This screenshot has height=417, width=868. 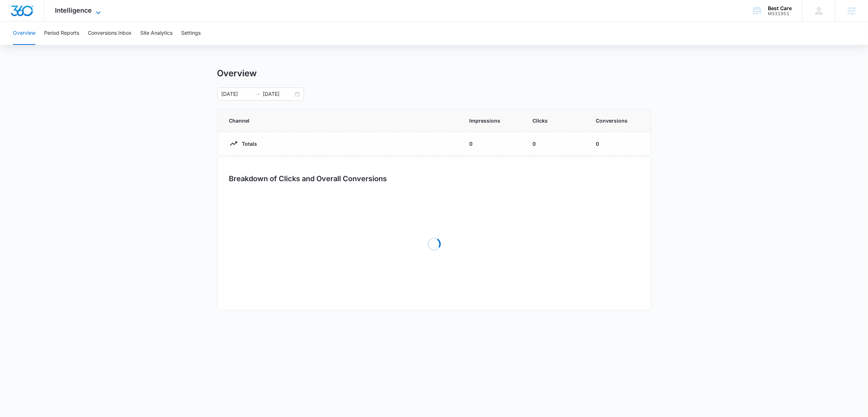 What do you see at coordinates (340, 120) in the screenshot?
I see `span: Channel` at bounding box center [340, 120].